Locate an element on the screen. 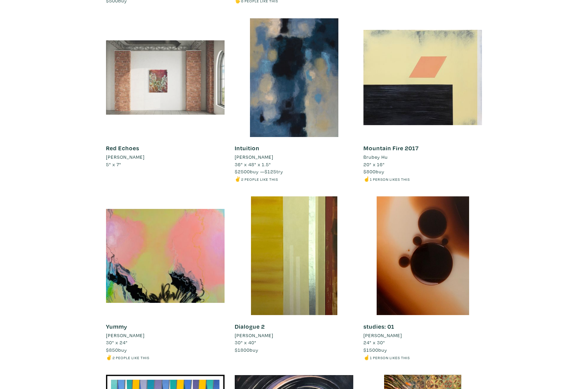 The image size is (588, 389). span: 30" x 40" is located at coordinates (246, 342).